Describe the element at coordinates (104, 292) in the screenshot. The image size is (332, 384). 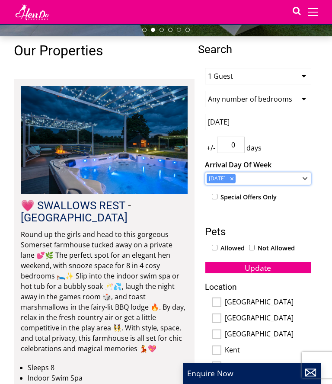
I see `p: Round up the girls and head to this gorgeous Somerset farmhouse tucked away on a private lane 💕🌿 ...` at that location.